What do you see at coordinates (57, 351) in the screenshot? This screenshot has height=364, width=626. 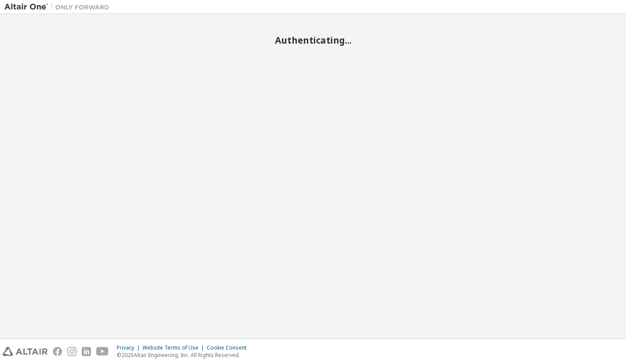 I see `img: facebook.svg` at bounding box center [57, 351].